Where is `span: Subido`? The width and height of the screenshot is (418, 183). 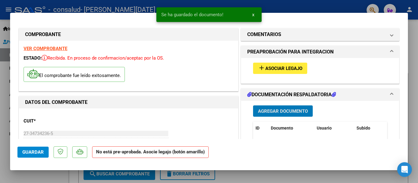
span: Subido is located at coordinates (363, 128).